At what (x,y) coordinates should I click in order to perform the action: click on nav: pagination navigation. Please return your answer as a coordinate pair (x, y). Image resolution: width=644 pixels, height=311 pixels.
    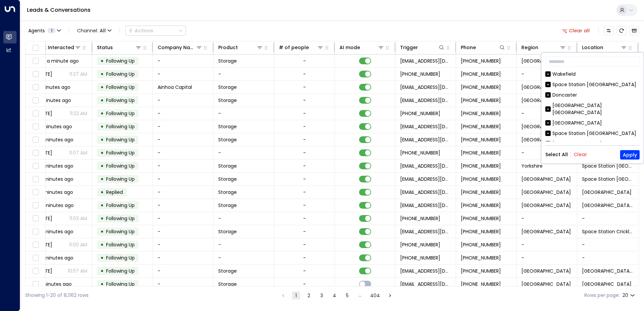
    Looking at the image, I should click on (336, 295).